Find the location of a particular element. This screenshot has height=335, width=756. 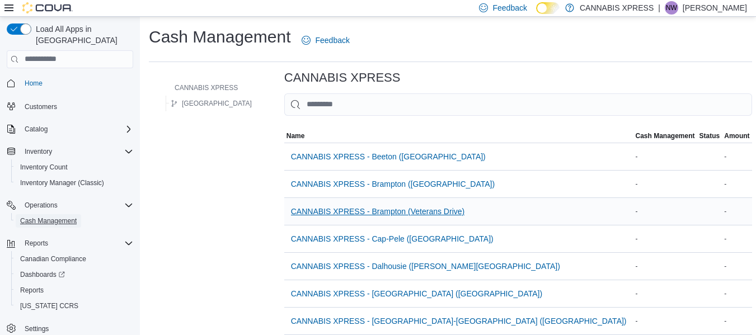

a: Customers is located at coordinates (41, 107).